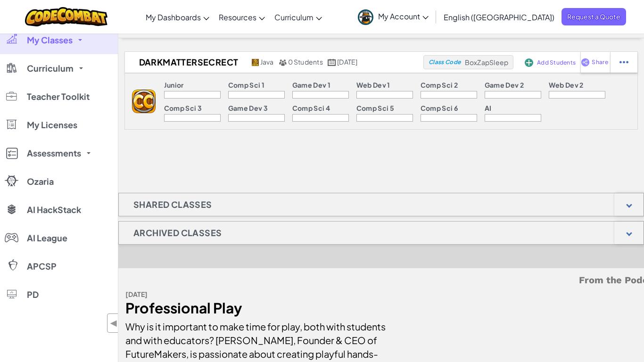 This screenshot has width=644, height=362. What do you see at coordinates (143, 101) in the screenshot?
I see `img: logo` at bounding box center [143, 101].